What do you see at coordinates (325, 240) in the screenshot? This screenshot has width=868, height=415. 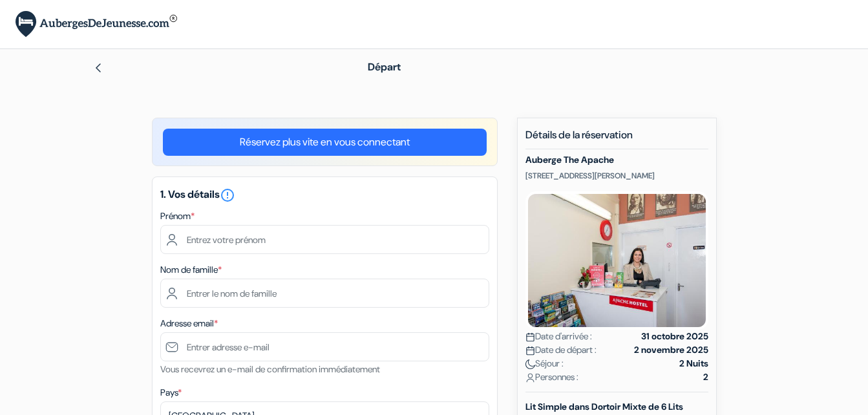 I see `input: Entrez votre prénom` at bounding box center [325, 240].